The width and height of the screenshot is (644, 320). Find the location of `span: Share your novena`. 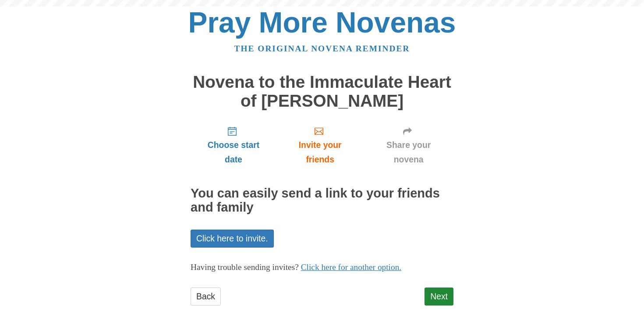

span: Share your novena is located at coordinates (408, 152).